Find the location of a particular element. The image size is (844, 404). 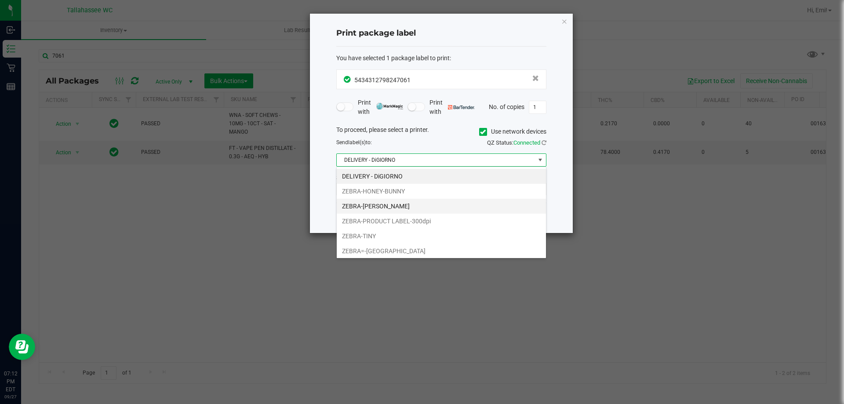

span: label(s) is located at coordinates (357, 142).